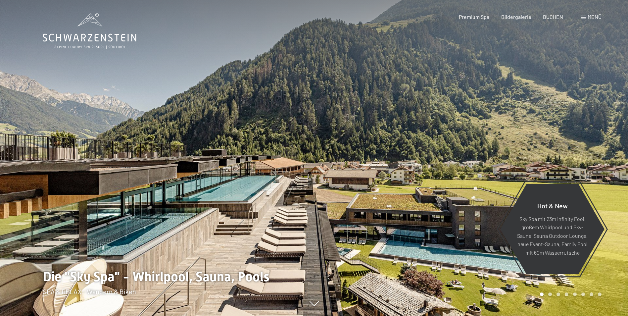 This screenshot has height=316, width=628. Describe the element at coordinates (516, 17) in the screenshot. I see `a: Bildergalerie` at that location.